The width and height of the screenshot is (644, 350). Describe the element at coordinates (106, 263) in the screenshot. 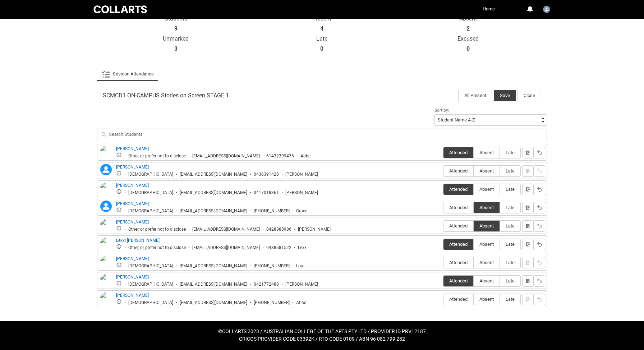

I see `img: Louisiane Ingabire` at that location.